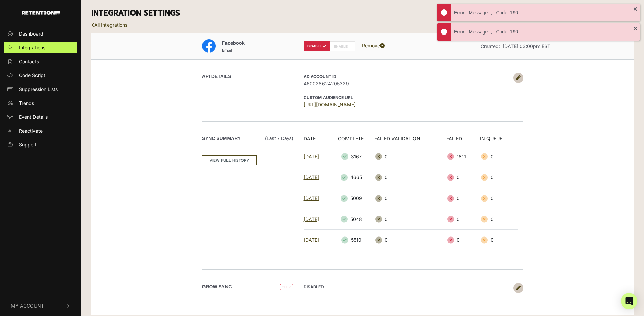 The height and width of the screenshot is (316, 644). What do you see at coordinates (353, 141) in the screenshot?
I see `th: COMPLETE` at bounding box center [353, 141].